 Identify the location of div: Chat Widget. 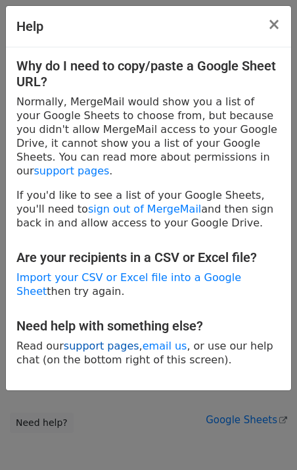
(265, 438).